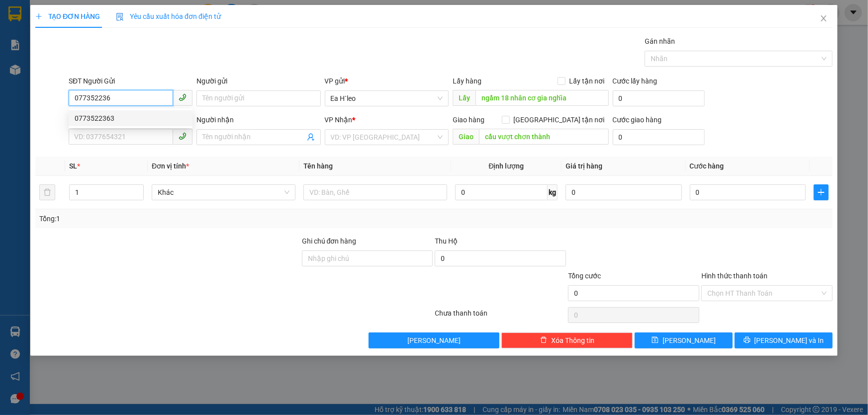 The image size is (868, 415). What do you see at coordinates (567, 340) in the screenshot?
I see `button: deleteXóa Thông tin` at bounding box center [567, 340].